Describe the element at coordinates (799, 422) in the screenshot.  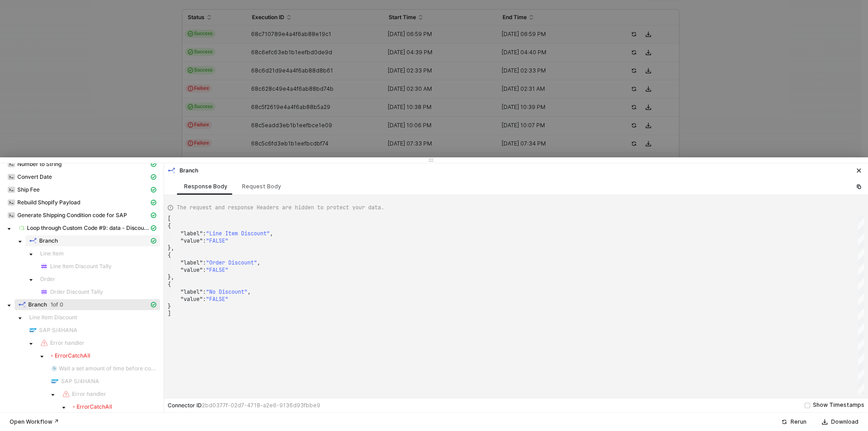
I see `div: Rerun` at that location.